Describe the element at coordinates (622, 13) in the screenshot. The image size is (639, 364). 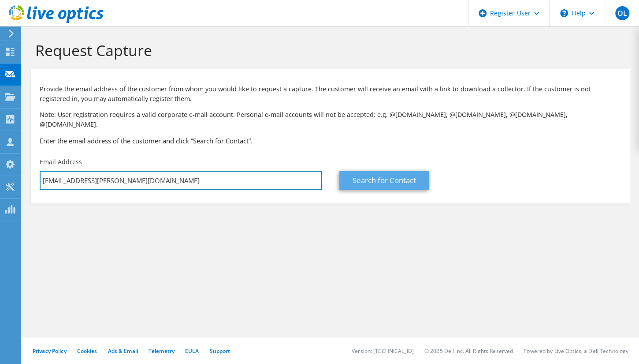
I see `span: OL` at that location.